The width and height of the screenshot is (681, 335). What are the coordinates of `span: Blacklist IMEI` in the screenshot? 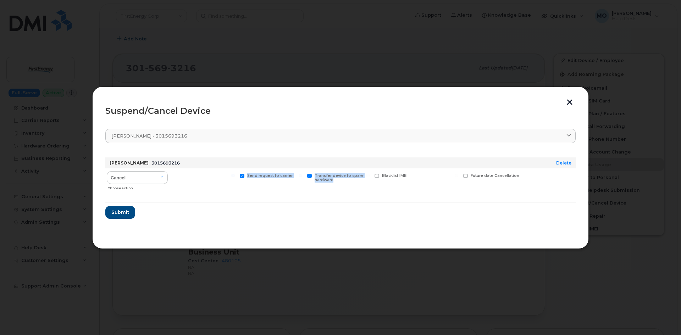 It's located at (395, 175).